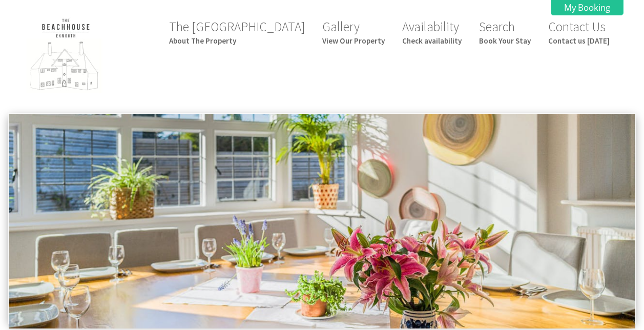  I want to click on a: GalleryView Our Property, so click(354, 32).